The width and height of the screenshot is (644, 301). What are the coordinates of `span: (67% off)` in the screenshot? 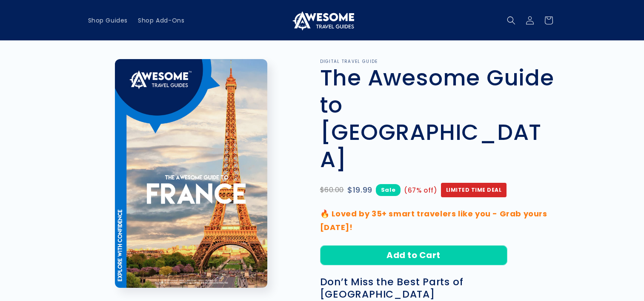 It's located at (421, 190).